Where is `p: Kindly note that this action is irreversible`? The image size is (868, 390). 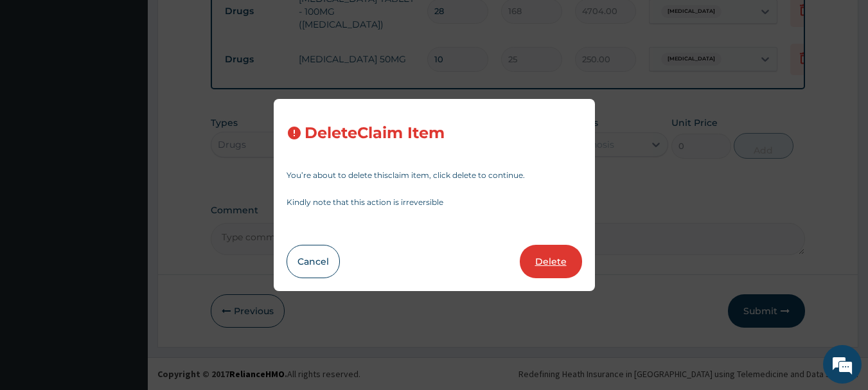
p: Kindly note that this action is irreversible is located at coordinates (434, 203).